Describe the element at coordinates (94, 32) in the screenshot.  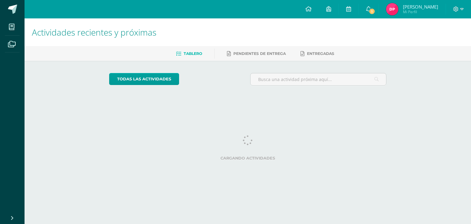
I see `span: Actividades recientes y próximas` at that location.